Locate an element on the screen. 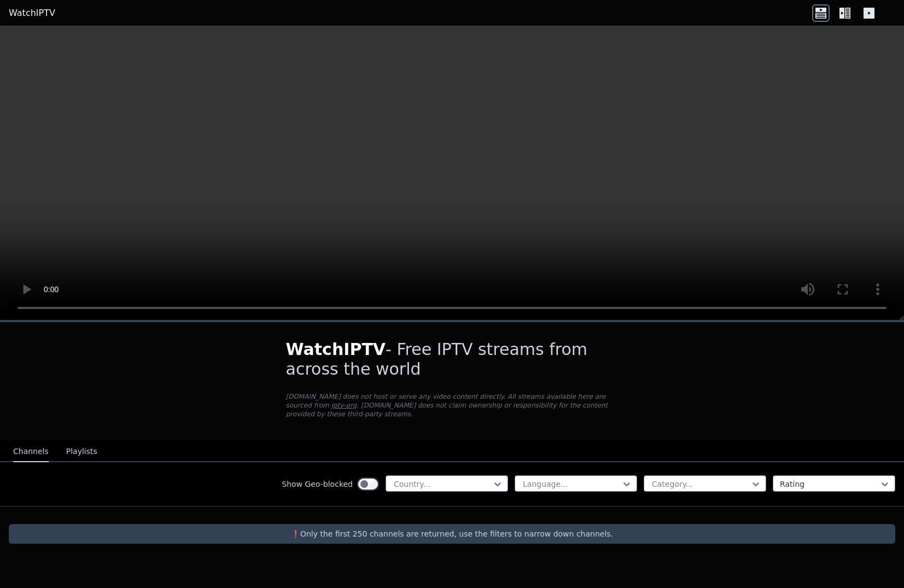 This screenshot has width=904, height=588. h1: - Free IPTV streams from across the world is located at coordinates (452, 359).